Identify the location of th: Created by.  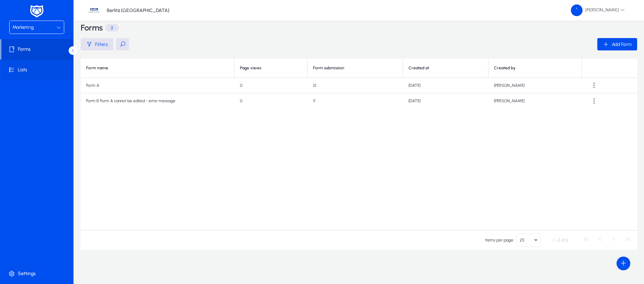
(535, 68).